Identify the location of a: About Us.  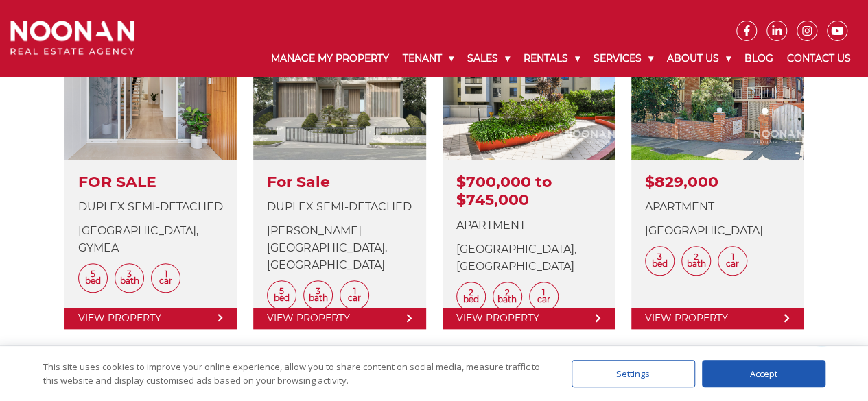
(699, 58).